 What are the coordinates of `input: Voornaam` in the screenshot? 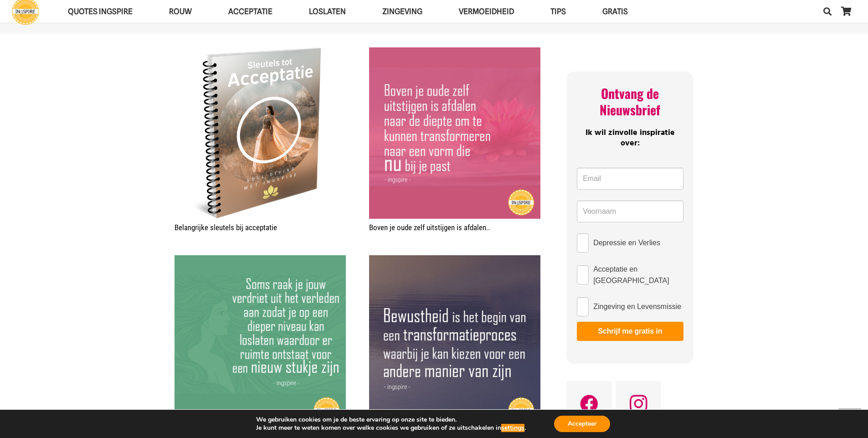 It's located at (630, 211).